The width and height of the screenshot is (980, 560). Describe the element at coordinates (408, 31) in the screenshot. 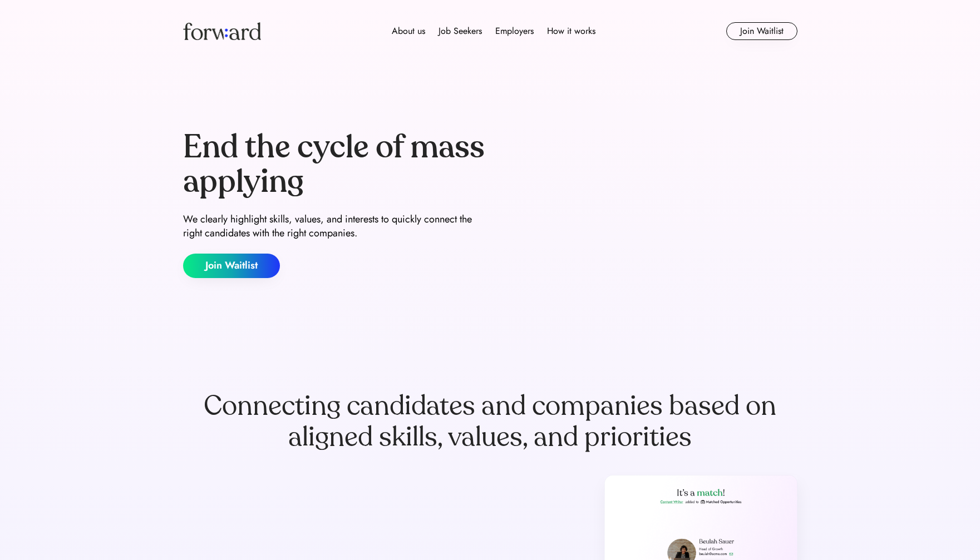

I see `div: About us` at that location.